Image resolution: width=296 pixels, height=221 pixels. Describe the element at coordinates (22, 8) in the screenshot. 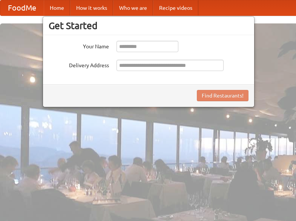

I see `a: FoodMe` at that location.